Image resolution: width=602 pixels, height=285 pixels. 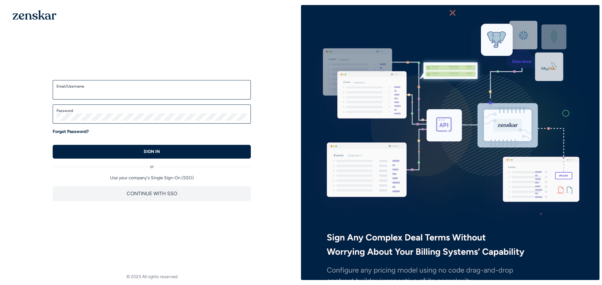 I want to click on p: Forgot Password?, so click(x=70, y=132).